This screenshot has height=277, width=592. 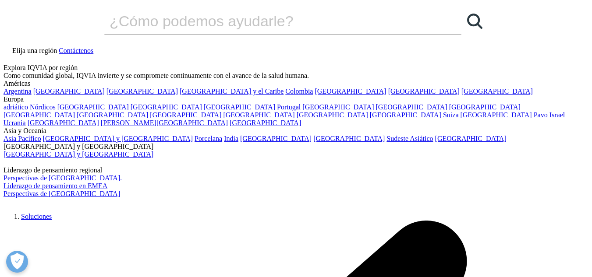 What do you see at coordinates (43, 107) in the screenshot?
I see `font: Nórdicos` at bounding box center [43, 107].